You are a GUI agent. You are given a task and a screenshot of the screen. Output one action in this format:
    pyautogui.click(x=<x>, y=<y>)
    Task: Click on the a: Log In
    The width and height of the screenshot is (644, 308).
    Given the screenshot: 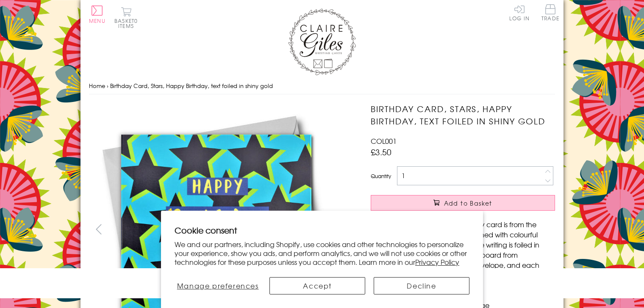 What is the action you would take?
    pyautogui.click(x=519, y=12)
    